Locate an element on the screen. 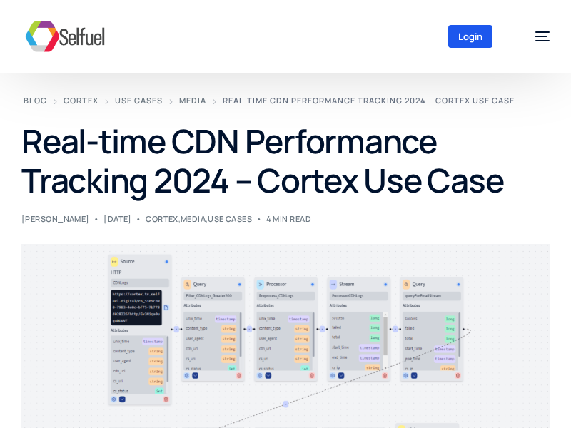 The image size is (571, 428). span: Use Cases is located at coordinates (138, 100).